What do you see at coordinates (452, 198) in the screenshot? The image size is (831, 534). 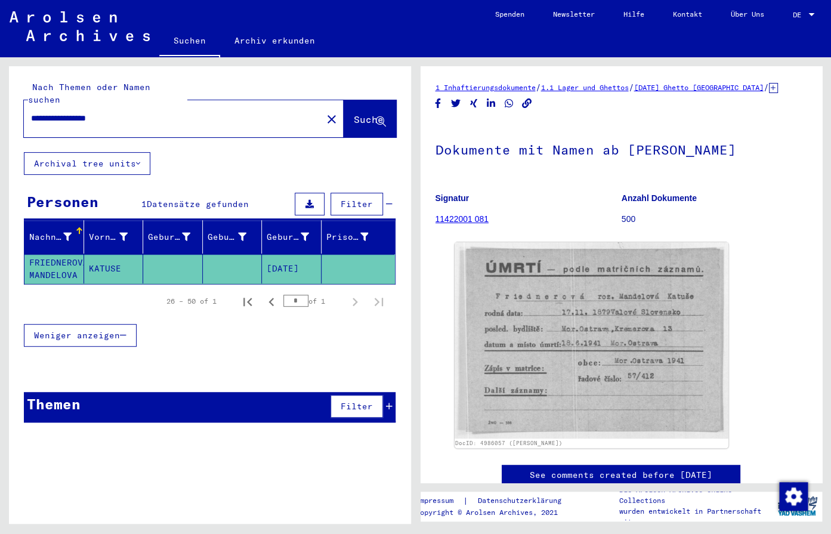 I see `b: Signatur` at bounding box center [452, 198].